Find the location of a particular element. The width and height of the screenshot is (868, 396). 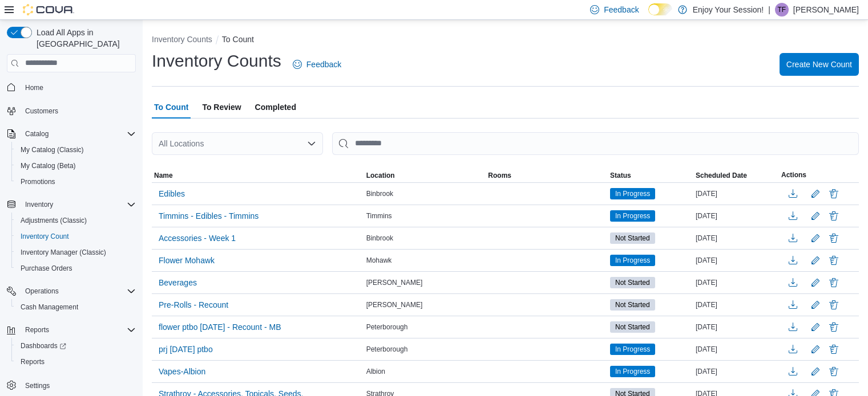

a: Settings is located at coordinates (37, 386).